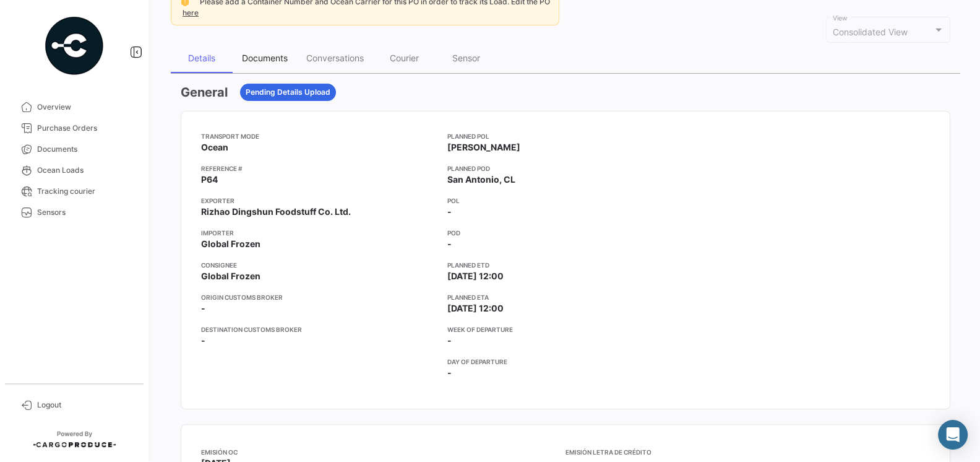 This screenshot has height=462, width=980. I want to click on span: Sensors, so click(85, 213).